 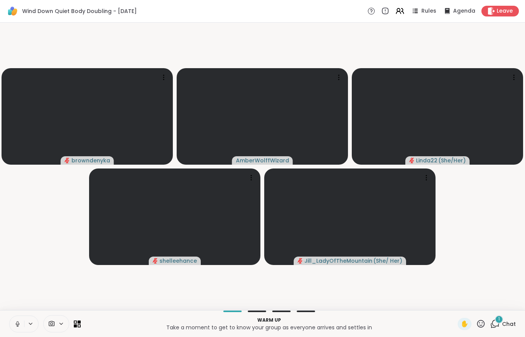 What do you see at coordinates (452, 160) in the screenshot?
I see `span: ( She/Her )` at bounding box center [452, 160].